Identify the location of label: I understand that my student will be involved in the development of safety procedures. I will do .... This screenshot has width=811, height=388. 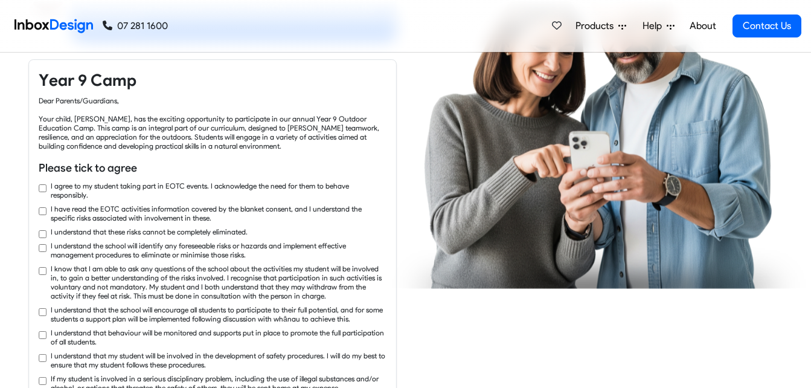
(219, 359).